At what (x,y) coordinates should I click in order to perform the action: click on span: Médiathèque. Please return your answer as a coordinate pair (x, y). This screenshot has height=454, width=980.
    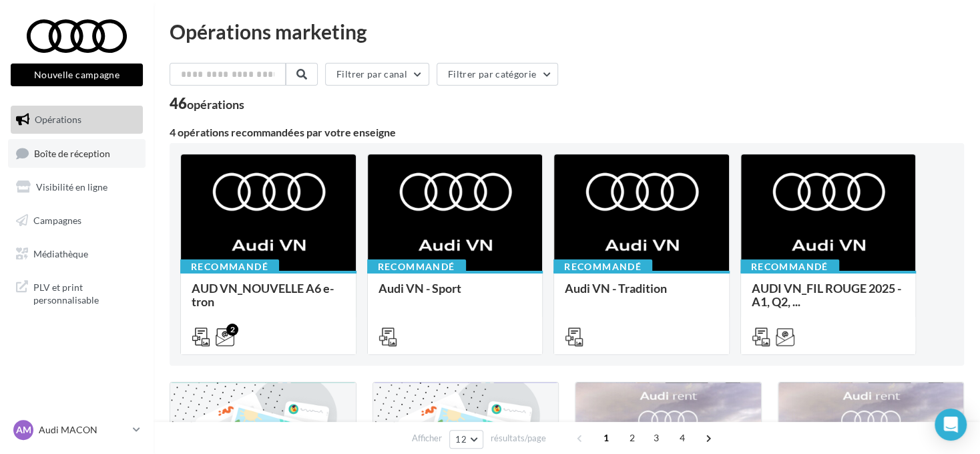
    Looking at the image, I should click on (61, 253).